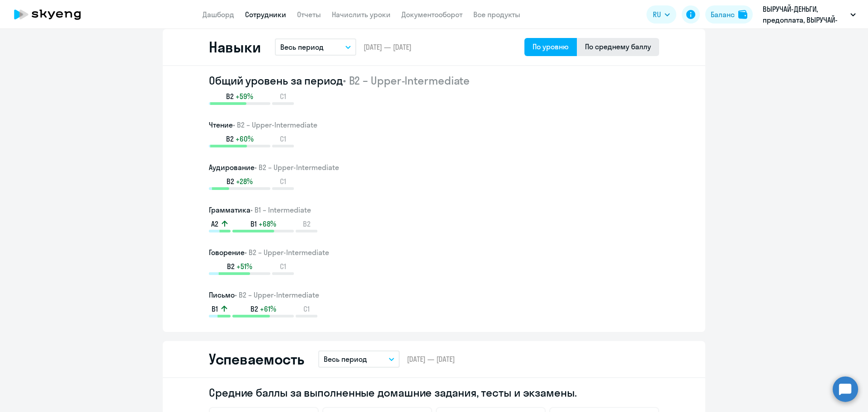 The image size is (868, 412). I want to click on a: Начислить уроки, so click(361, 15).